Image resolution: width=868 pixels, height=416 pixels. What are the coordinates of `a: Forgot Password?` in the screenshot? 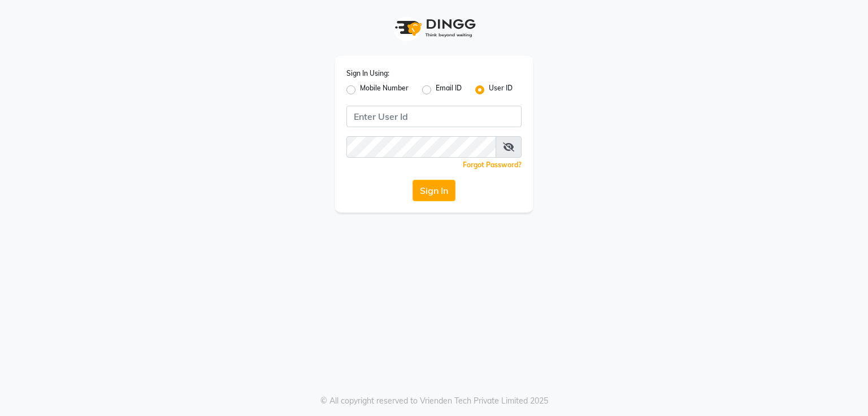 It's located at (492, 164).